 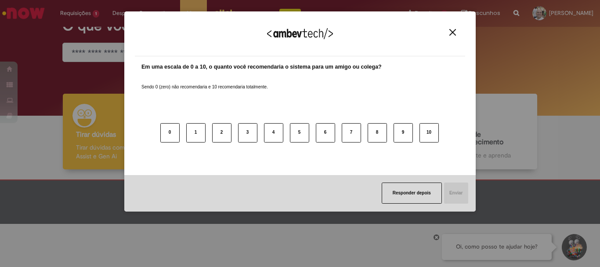 What do you see at coordinates (351, 133) in the screenshot?
I see `button: 7` at bounding box center [351, 133].